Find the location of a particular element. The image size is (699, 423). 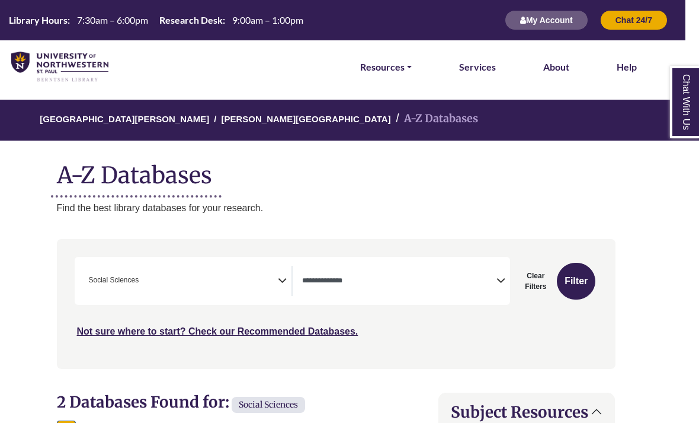

a: Services is located at coordinates (478, 67).